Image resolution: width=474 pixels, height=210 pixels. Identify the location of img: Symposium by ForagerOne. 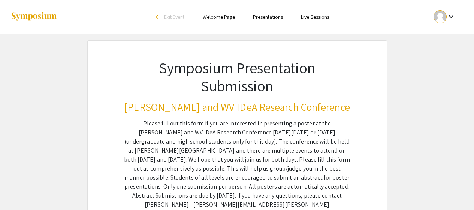
(34, 16).